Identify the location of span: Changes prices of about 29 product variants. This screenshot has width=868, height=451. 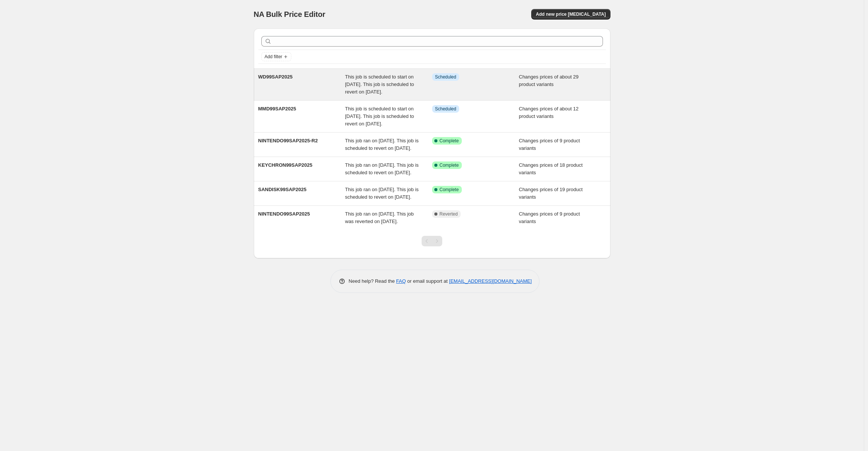
(549, 80).